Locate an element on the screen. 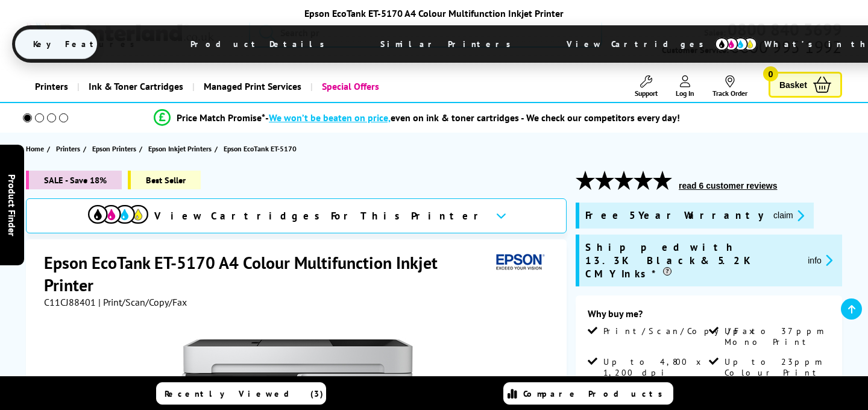 The image size is (868, 410). a: Support is located at coordinates (647, 86).